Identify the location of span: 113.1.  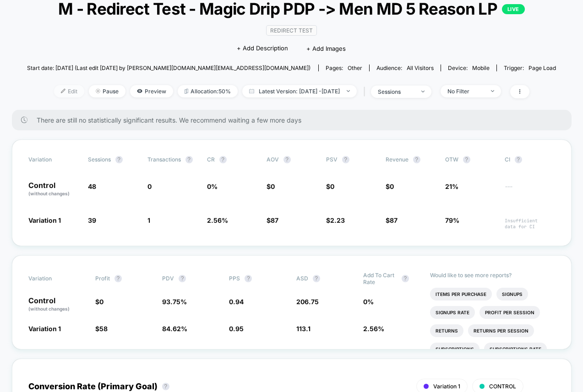
(303, 329).